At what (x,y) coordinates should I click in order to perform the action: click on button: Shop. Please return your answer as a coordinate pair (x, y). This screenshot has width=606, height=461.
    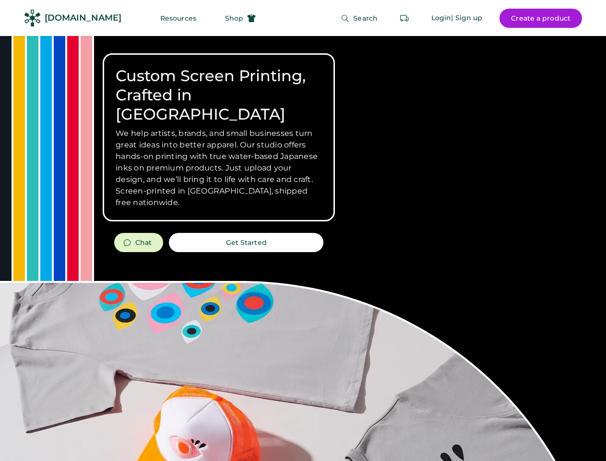
    Looking at the image, I should click on (240, 18).